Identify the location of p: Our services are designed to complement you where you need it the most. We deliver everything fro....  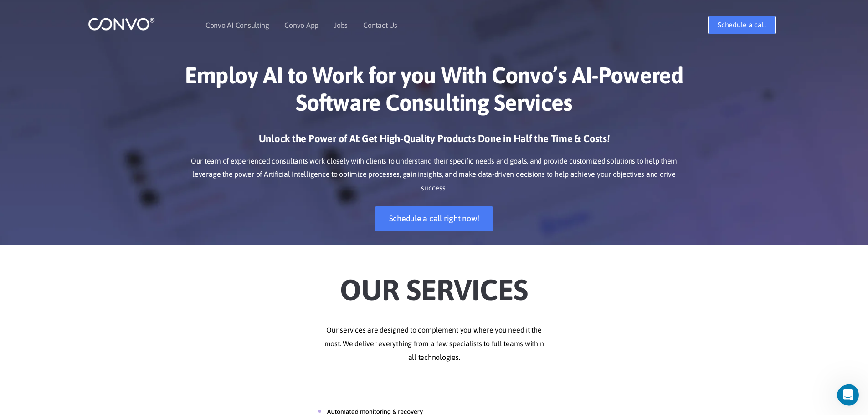
(434, 344).